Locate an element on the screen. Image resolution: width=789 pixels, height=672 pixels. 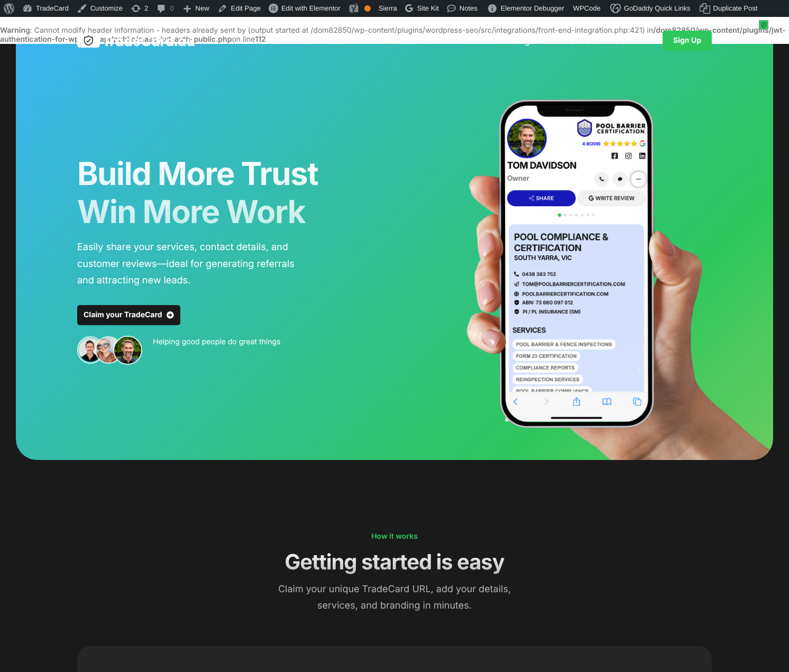
span: Tradecard is located at coordinates (739, 25).